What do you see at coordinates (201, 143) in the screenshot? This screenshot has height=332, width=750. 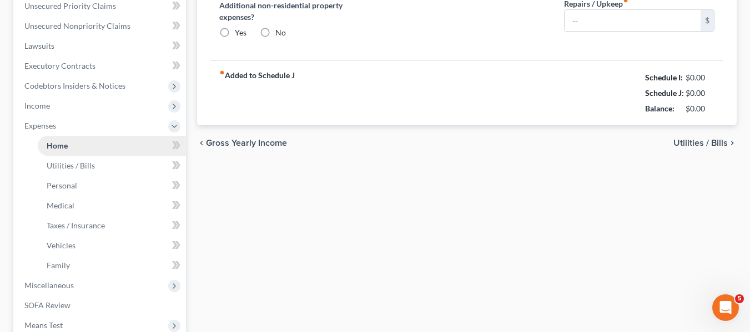 I see `i: chevron_left` at bounding box center [201, 143].